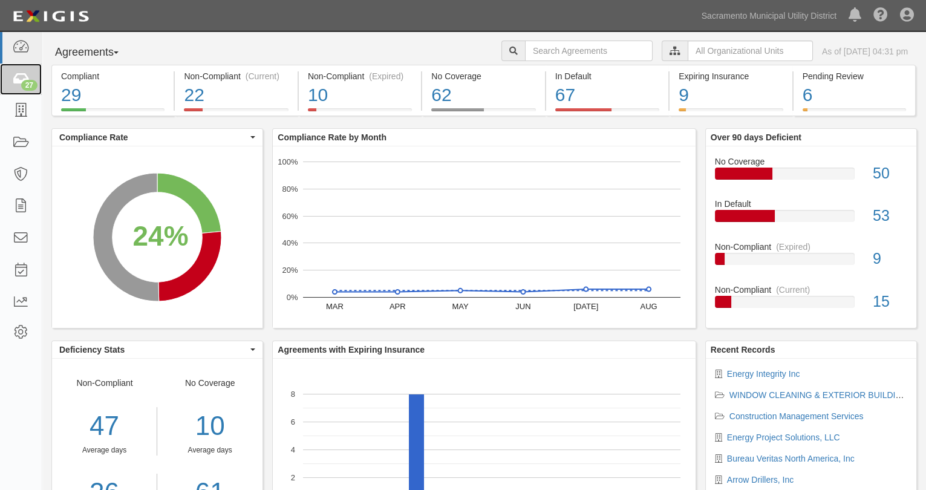  Describe the element at coordinates (153, 349) in the screenshot. I see `span: Deficiency Stats` at that location.